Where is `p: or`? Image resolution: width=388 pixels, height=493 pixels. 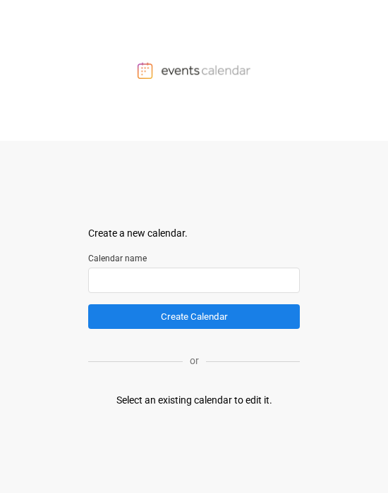 p: or is located at coordinates (194, 361).